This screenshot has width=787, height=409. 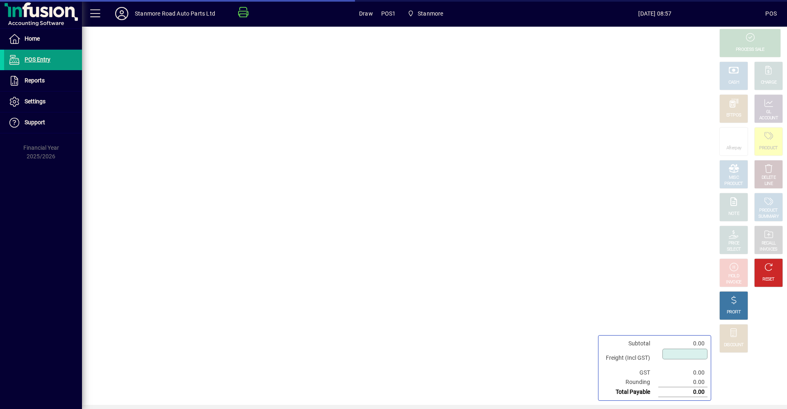 What do you see at coordinates (37, 59) in the screenshot?
I see `span: POS Entry` at bounding box center [37, 59].